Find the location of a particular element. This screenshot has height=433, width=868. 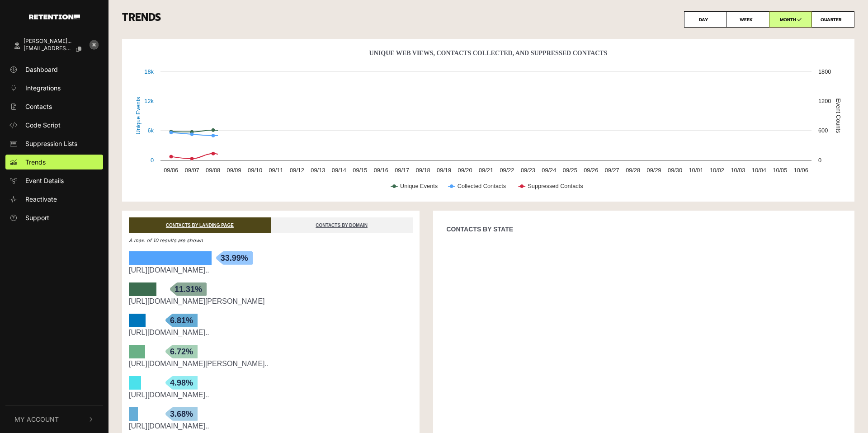

h3: TRENDS is located at coordinates (488, 19).